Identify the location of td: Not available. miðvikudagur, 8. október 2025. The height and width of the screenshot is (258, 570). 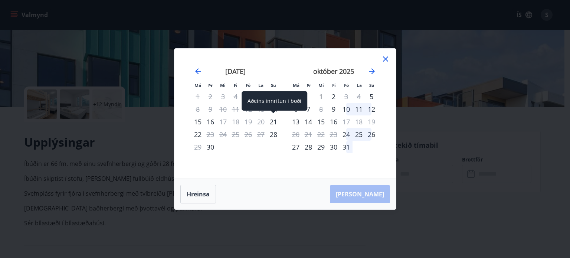
(321, 109).